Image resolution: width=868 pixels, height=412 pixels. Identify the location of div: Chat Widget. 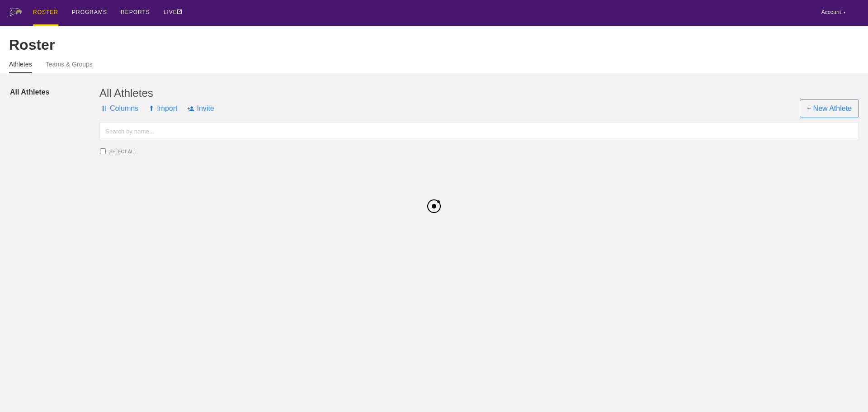
(786, 360).